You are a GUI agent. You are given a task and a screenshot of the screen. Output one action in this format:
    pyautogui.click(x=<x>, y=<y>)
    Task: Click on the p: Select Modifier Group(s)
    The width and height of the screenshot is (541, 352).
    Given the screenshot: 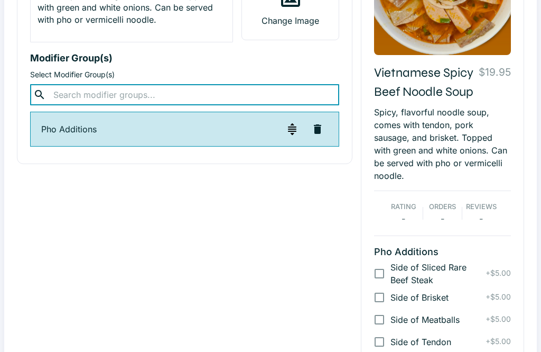 What is the action you would take?
    pyautogui.click(x=185, y=75)
    